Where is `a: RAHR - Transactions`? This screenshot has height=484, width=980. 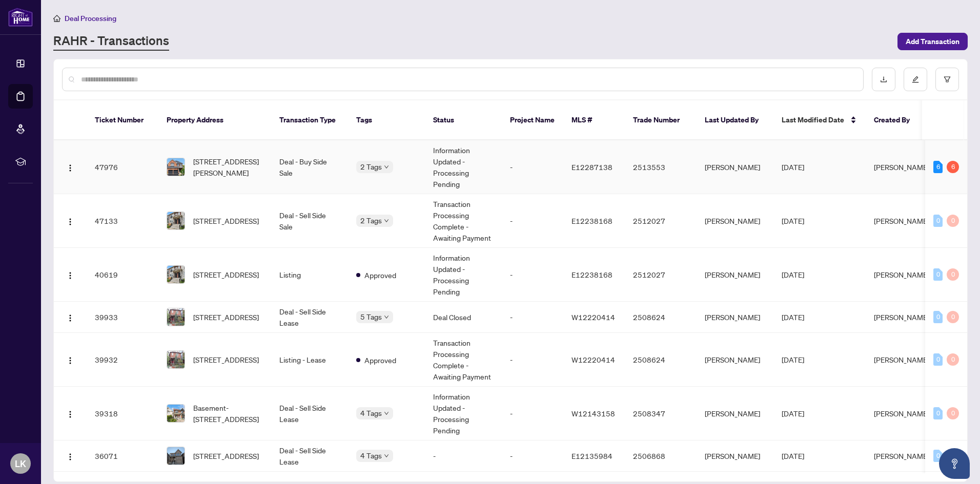
a: RAHR - Transactions is located at coordinates (112, 41).